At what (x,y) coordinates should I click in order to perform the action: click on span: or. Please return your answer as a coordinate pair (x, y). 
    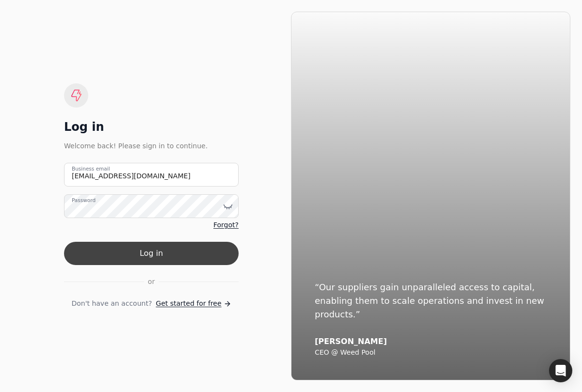
    Looking at the image, I should click on (151, 281).